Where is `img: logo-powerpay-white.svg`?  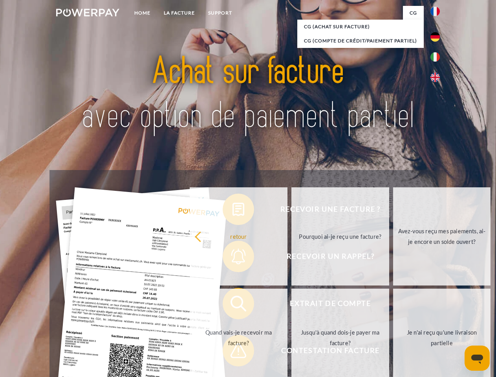 img: logo-powerpay-white.svg is located at coordinates (88, 13).